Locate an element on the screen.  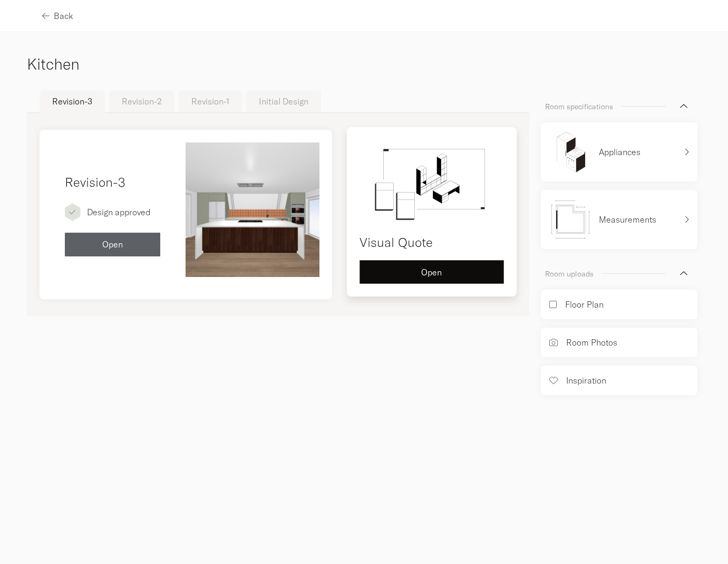
p: Room specifications is located at coordinates (579, 106).